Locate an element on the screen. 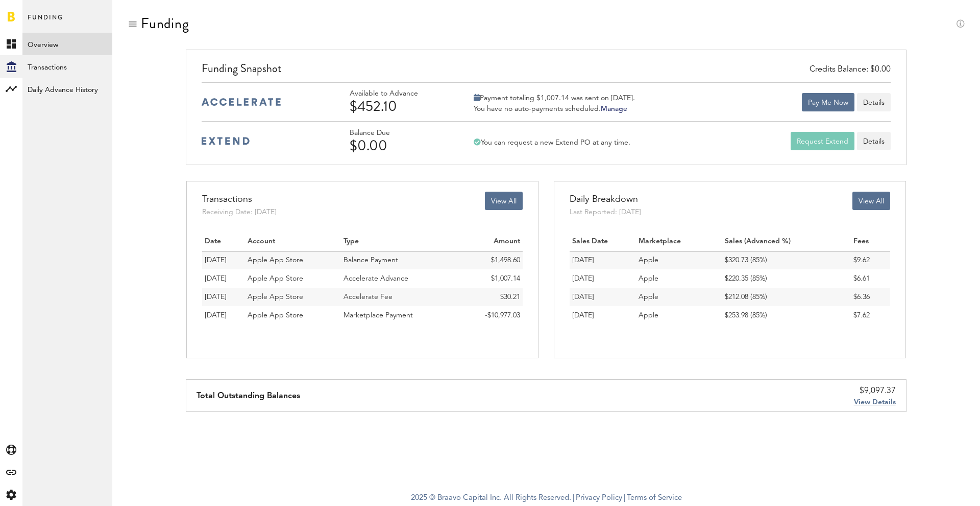  a: Transactions is located at coordinates (68, 66).